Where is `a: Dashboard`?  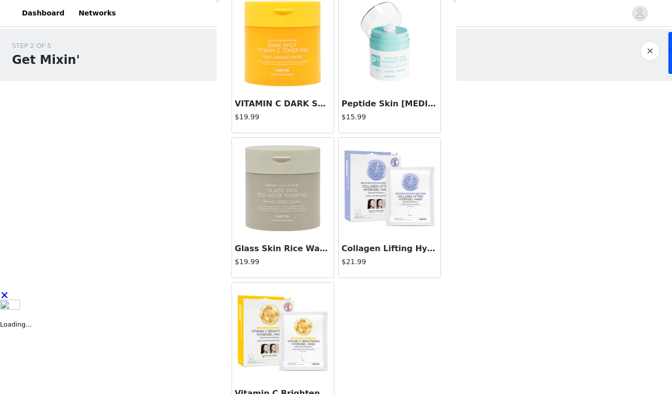
a: Dashboard is located at coordinates (43, 13).